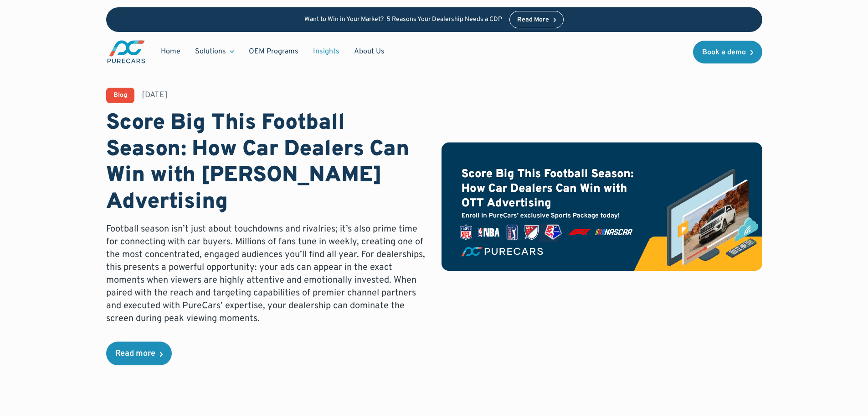 The height and width of the screenshot is (416, 868). I want to click on a: About Us, so click(369, 51).